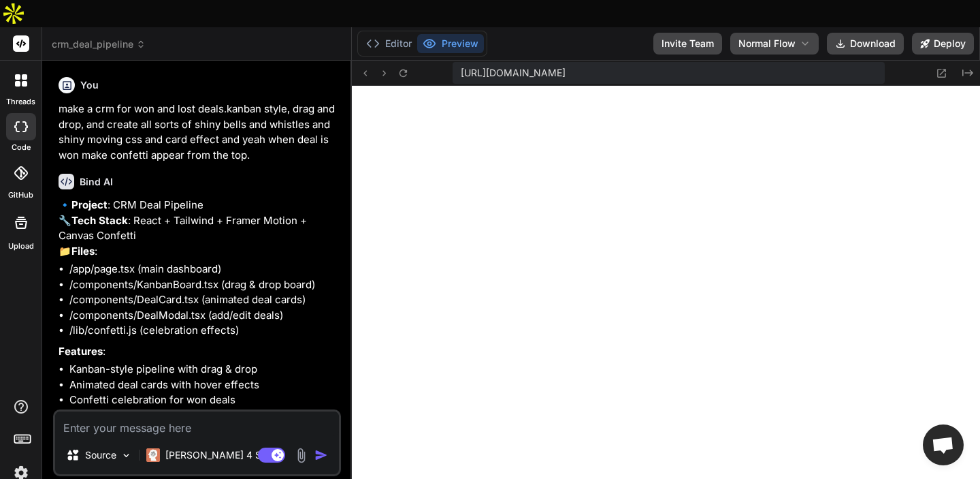 This screenshot has height=479, width=980. I want to click on button: Download, so click(865, 44).